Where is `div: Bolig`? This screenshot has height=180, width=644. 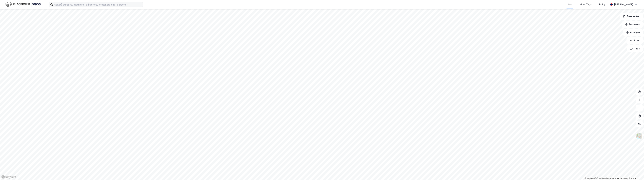 div: Bolig is located at coordinates (602, 5).